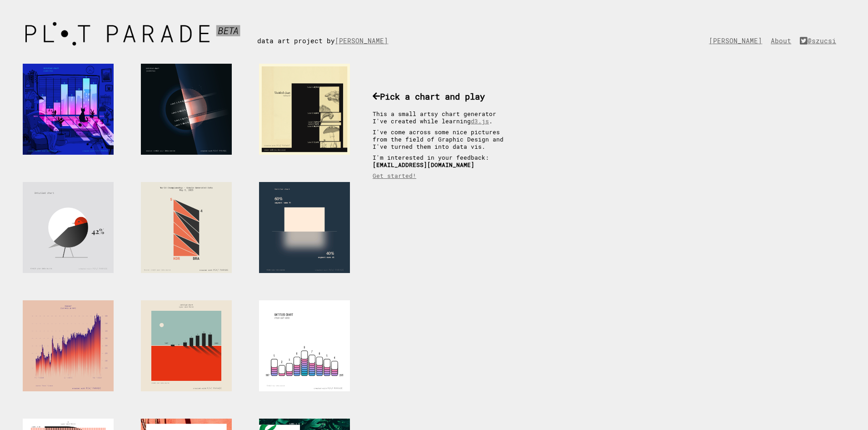 The width and height of the screenshot is (868, 430). What do you see at coordinates (443, 96) in the screenshot?
I see `h3: Pick a chart and play` at bounding box center [443, 96].